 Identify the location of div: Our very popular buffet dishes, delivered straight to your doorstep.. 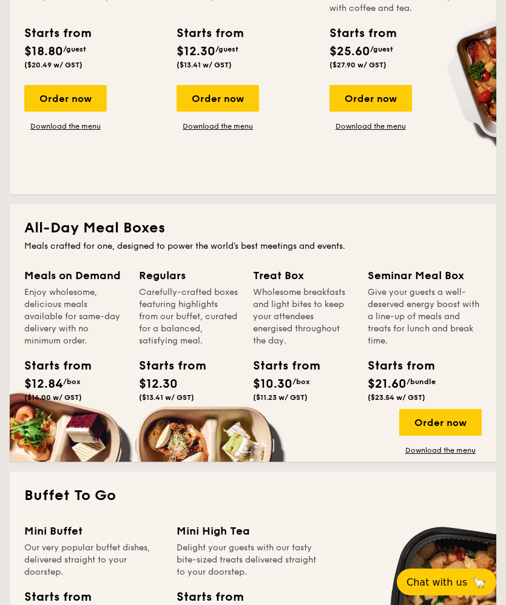
(93, 560).